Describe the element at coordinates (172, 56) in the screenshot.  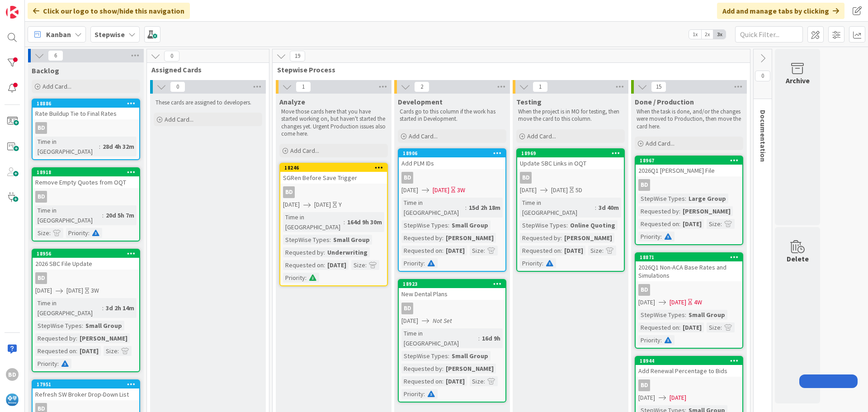
I see `span: 0` at that location.